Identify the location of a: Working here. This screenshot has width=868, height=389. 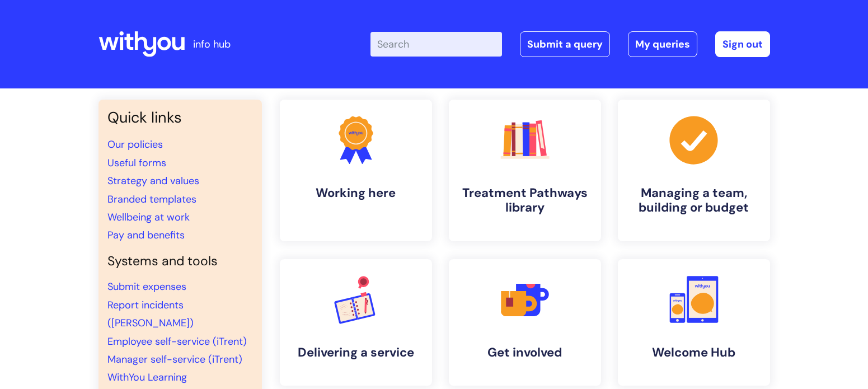
(356, 170).